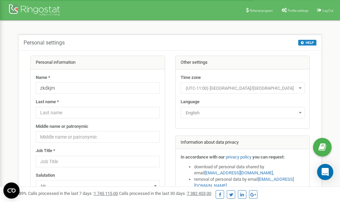 The image size is (340, 202). What do you see at coordinates (165, 193) in the screenshot?
I see `span: Calls processed in the last 30 days :` at bounding box center [165, 193].